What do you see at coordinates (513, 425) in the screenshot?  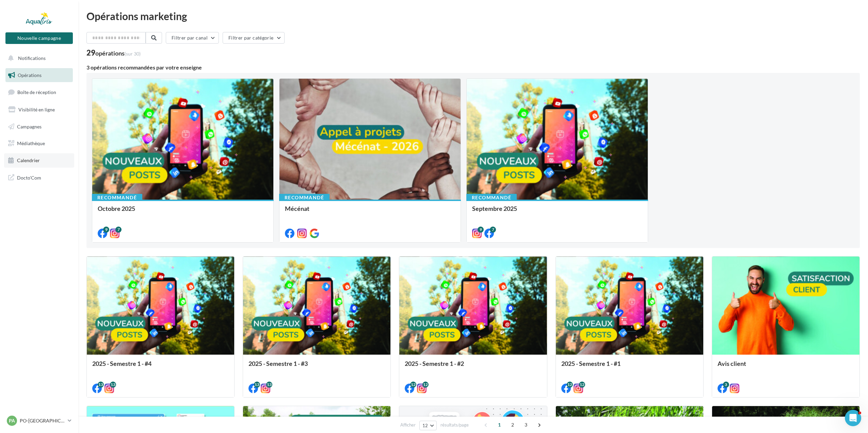 I see `span: 2` at bounding box center [513, 425].